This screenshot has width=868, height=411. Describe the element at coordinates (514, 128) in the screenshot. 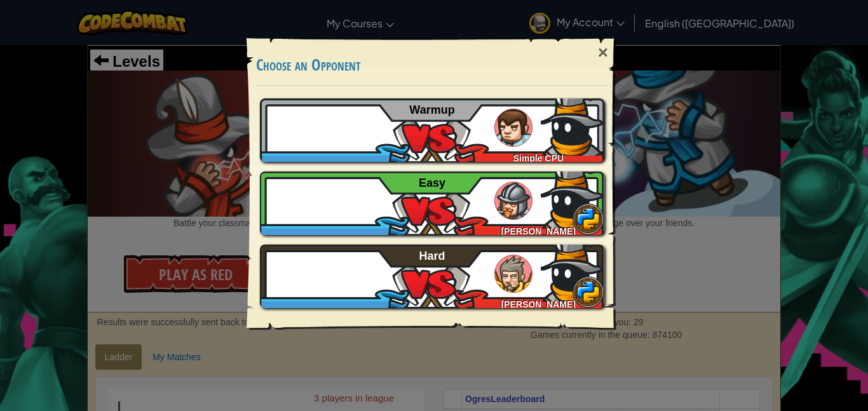

I see `img: humans_ladder_tutorial.png` at that location.